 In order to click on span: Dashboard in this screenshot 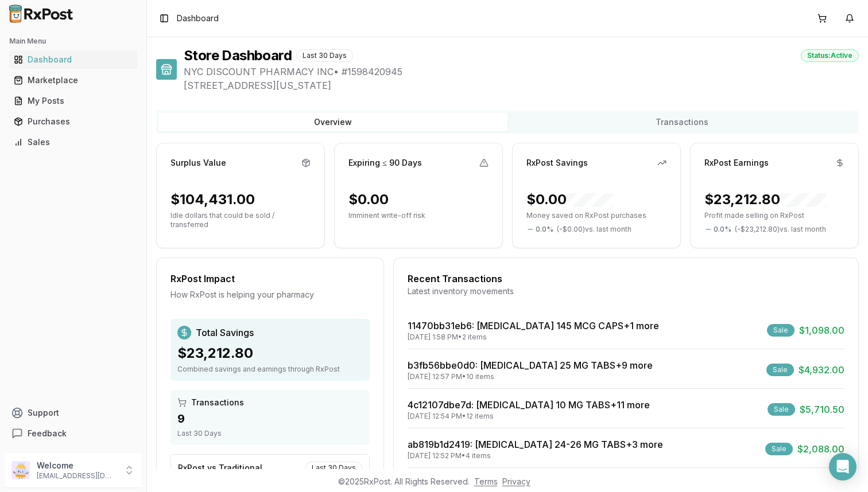, I will do `click(198, 18)`.